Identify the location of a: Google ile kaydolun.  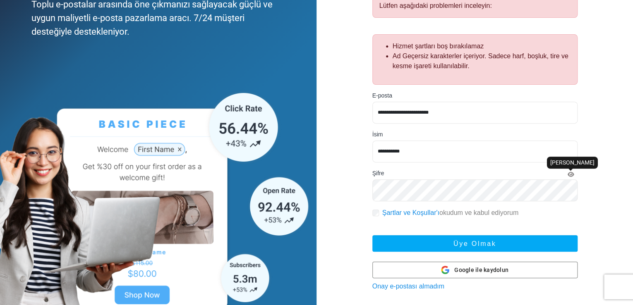
(475, 270).